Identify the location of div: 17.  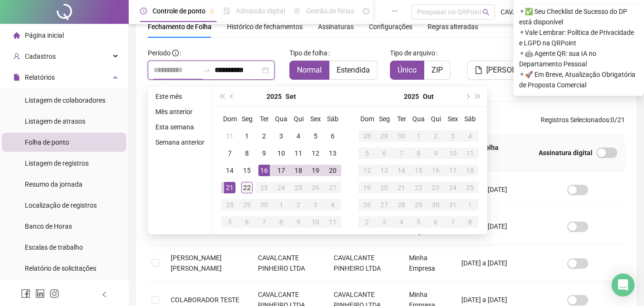
(281, 171).